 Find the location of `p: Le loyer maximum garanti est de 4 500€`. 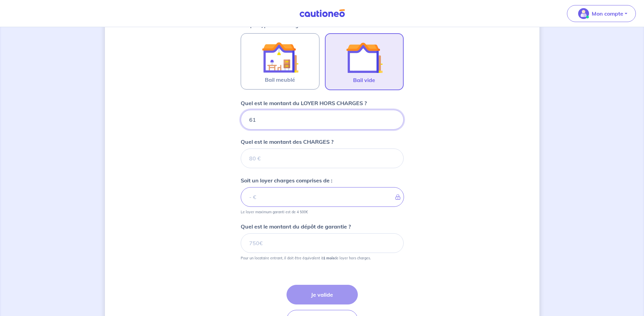

p: Le loyer maximum garanti est de 4 500€ is located at coordinates (274, 212).